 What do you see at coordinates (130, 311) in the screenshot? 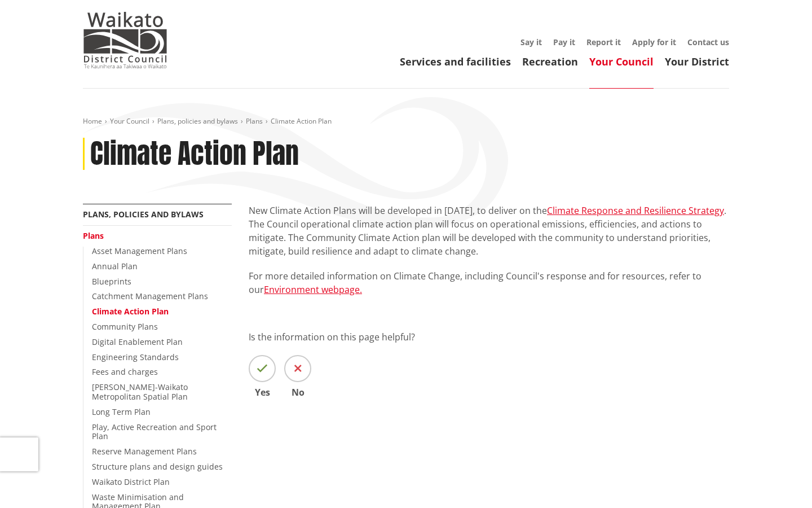
I see `a: Climate Action Plan` at bounding box center [130, 311].